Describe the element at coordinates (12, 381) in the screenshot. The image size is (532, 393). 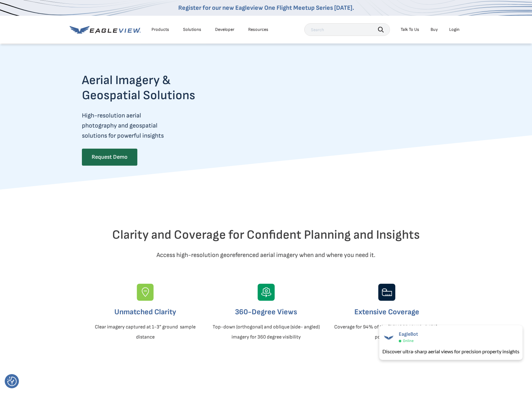
I see `button: Consent Preferences` at that location.